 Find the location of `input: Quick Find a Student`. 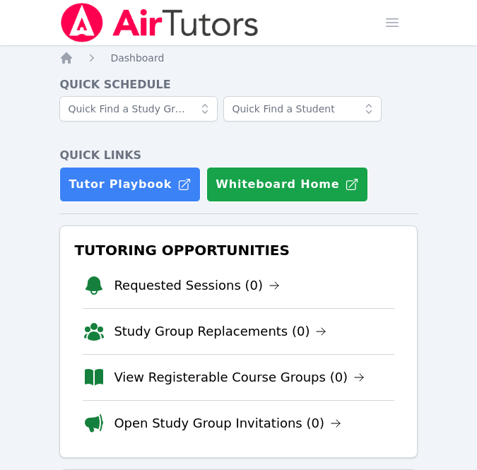

input: Quick Find a Student is located at coordinates (303, 109).